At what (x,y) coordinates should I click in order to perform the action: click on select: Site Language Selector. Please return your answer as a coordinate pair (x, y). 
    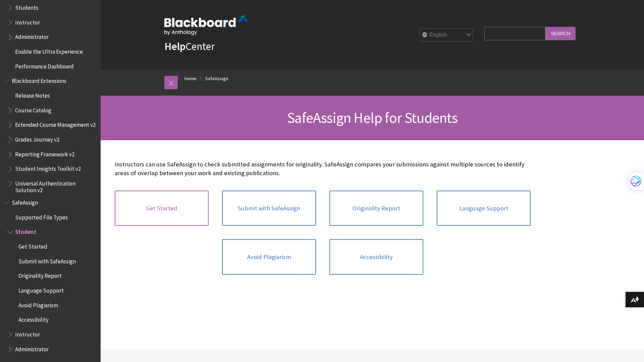
    Looking at the image, I should click on (446, 36).